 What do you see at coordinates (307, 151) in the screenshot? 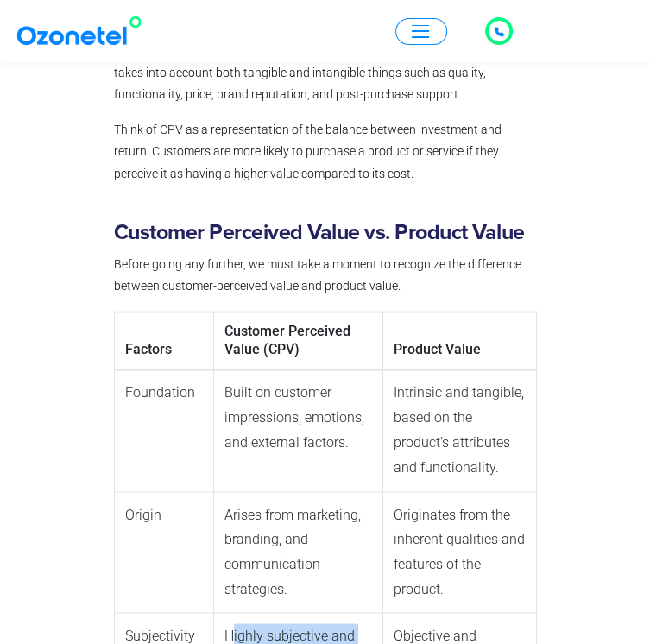
I see `span: Think of CPV as a representation of the balance between investment and return. Customers are more...` at bounding box center [307, 151].